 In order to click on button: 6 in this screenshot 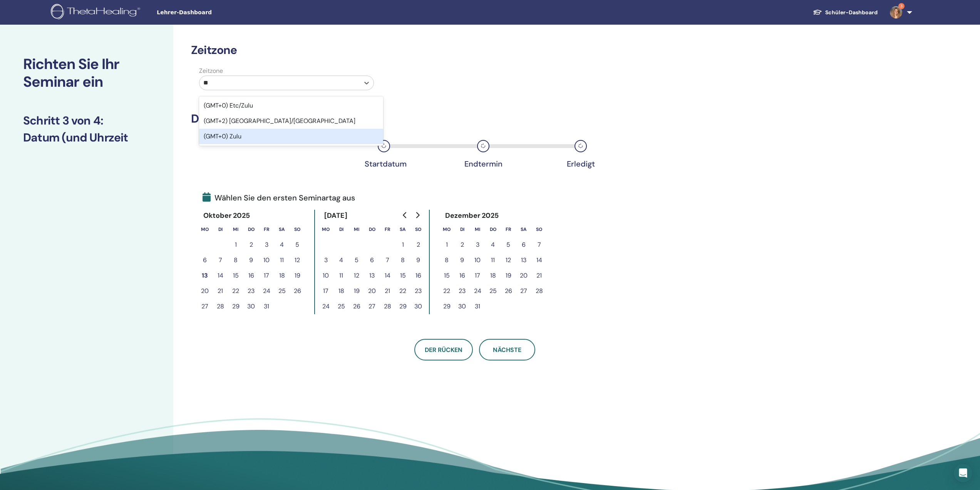, I will do `click(524, 245)`.